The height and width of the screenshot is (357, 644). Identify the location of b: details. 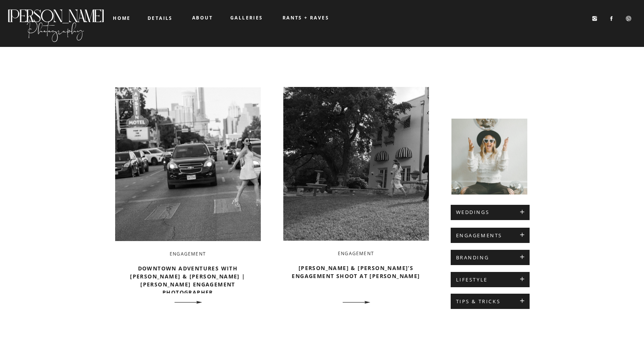
(160, 18).